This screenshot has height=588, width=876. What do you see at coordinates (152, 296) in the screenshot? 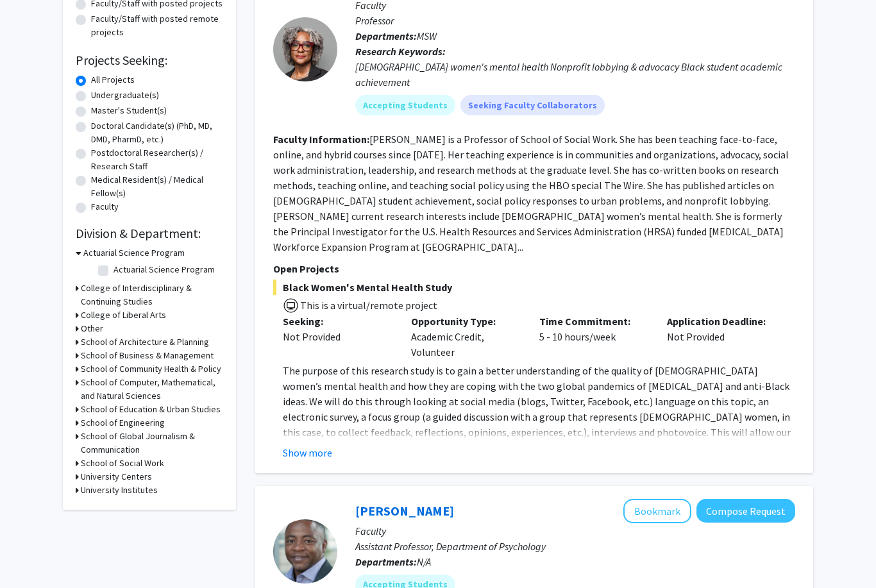
I see `h3: College of Interdisciplinary & Continuing Studies` at bounding box center [152, 296].